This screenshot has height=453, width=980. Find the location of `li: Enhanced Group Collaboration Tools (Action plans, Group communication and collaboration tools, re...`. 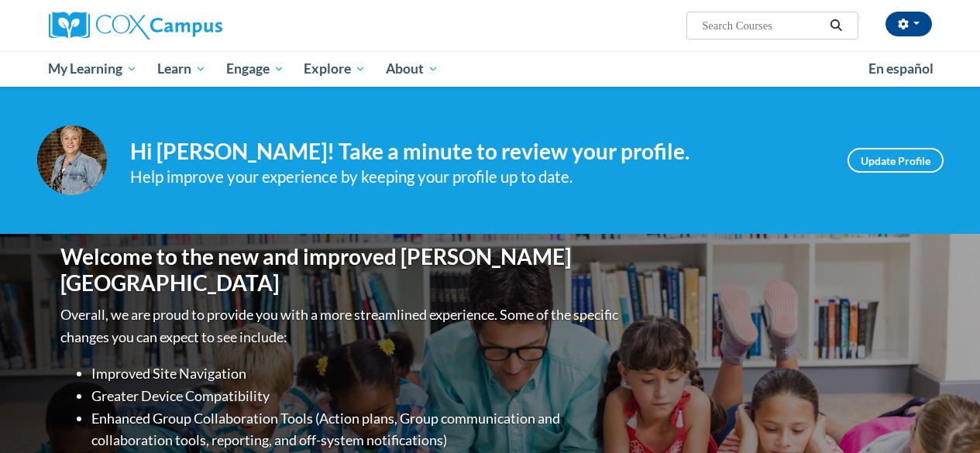

li: Enhanced Group Collaboration Tools (Action plans, Group communication and collaboration tools, re... is located at coordinates (357, 429).